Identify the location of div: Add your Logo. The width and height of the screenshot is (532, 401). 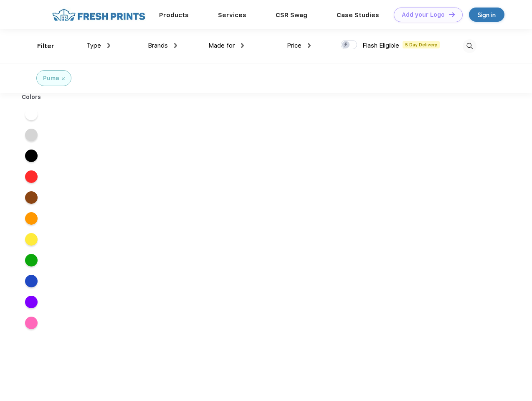
(423, 15).